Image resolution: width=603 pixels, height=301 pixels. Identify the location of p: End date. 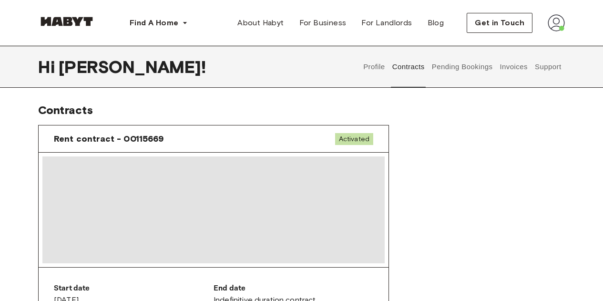
(293, 289).